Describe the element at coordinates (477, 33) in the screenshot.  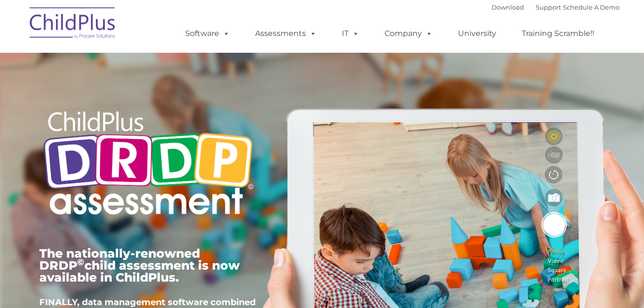
I see `a: University` at that location.